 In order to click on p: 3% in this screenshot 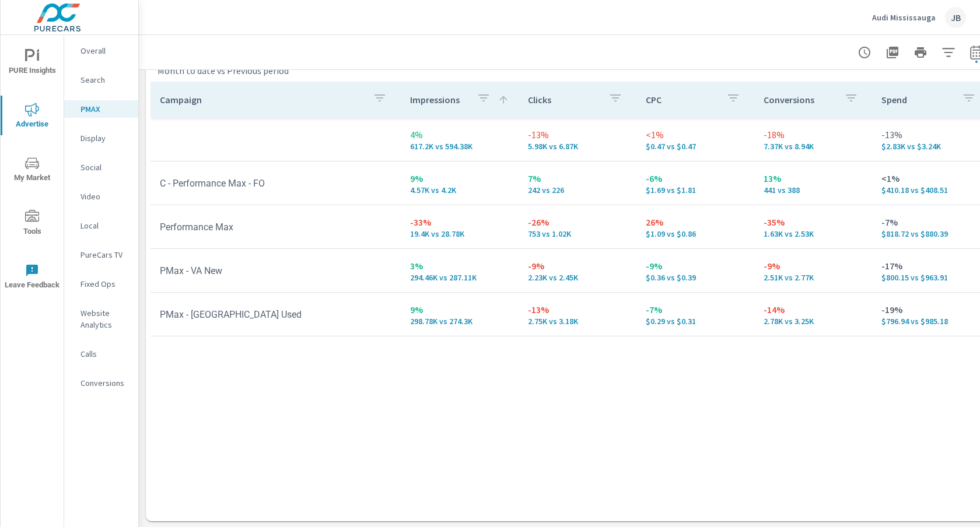, I will do `click(460, 266)`.